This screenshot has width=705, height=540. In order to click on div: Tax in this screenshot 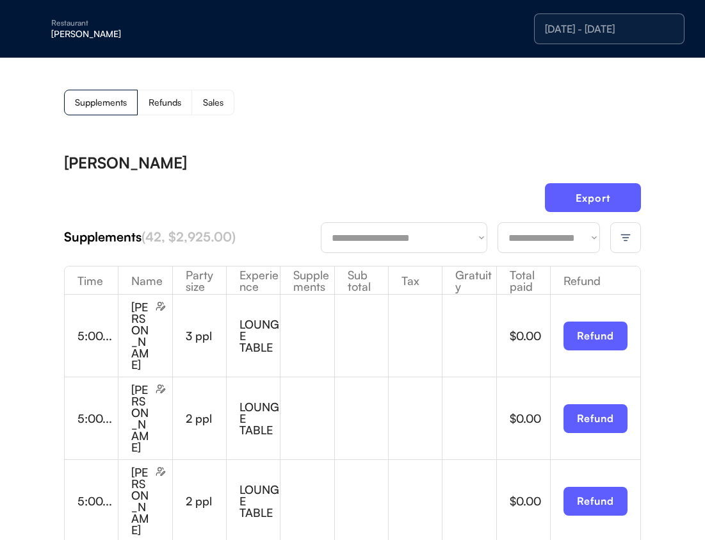, I will do `click(415, 280)`.